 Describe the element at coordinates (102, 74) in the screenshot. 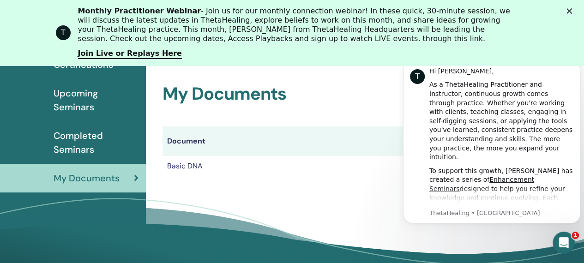

I see `div: As a ThetaHealing Practitioner and Instructor, continuous growth comes through practice. Whether ...` at that location.